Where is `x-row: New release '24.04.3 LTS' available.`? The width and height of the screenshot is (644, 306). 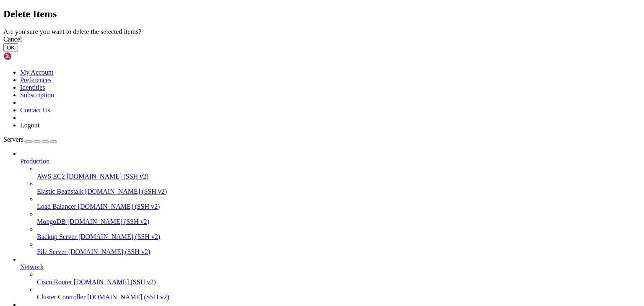 x-row: New release '24.04.3 LTS' available. is located at coordinates (269, 78).